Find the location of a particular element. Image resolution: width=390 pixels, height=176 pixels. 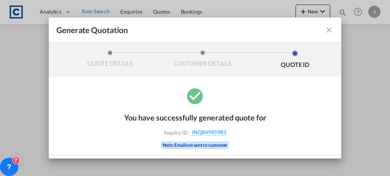

div: You have successfully generated quote for is located at coordinates (195, 118).